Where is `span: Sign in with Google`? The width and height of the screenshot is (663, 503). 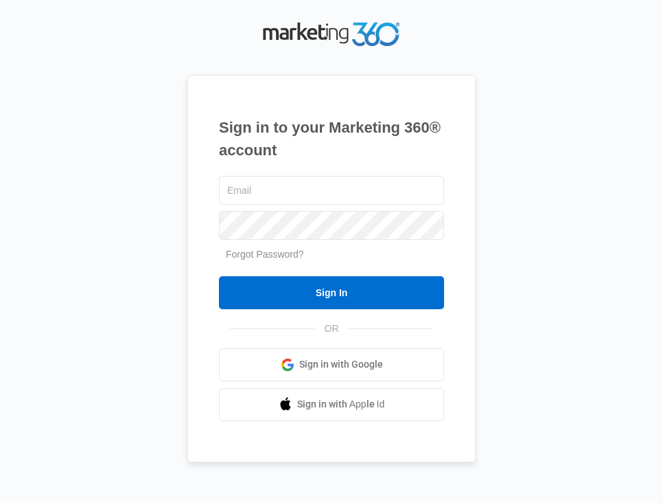
span: Sign in with Google is located at coordinates (341, 364).